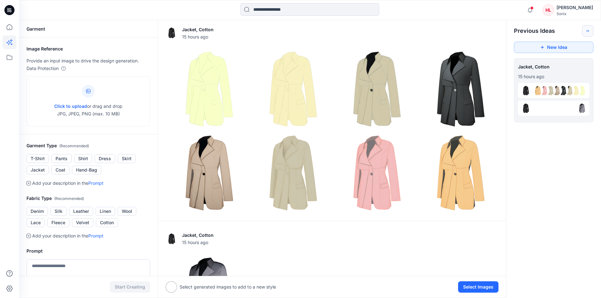 This screenshot has height=298, width=601. What do you see at coordinates (38, 170) in the screenshot?
I see `button: Jacket` at bounding box center [38, 170].